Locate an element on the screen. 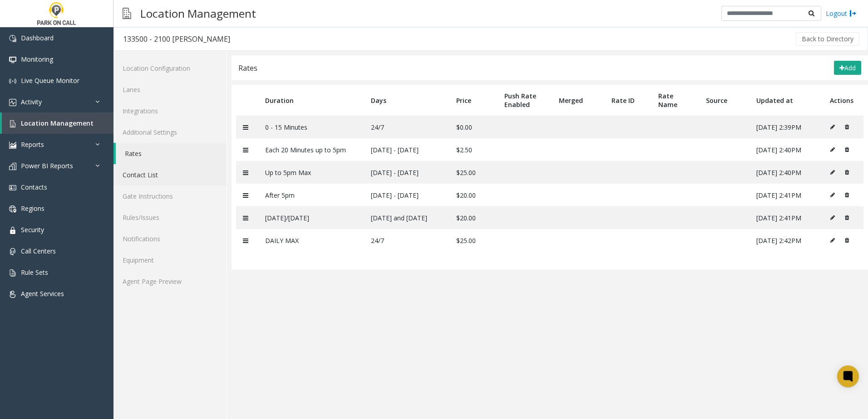 This screenshot has width=868, height=419. span: Dashboard is located at coordinates (38, 38).